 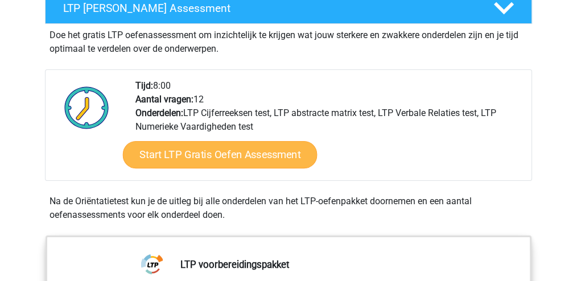 I want to click on a: Start LTP Gratis Oefen Assessment, so click(x=220, y=155).